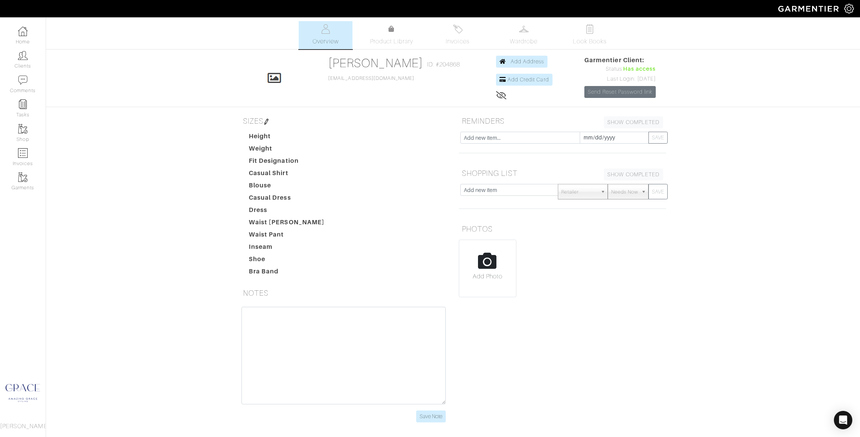 The height and width of the screenshot is (437, 860). Describe the element at coordinates (344, 121) in the screenshot. I see `h5: SIZES` at that location.